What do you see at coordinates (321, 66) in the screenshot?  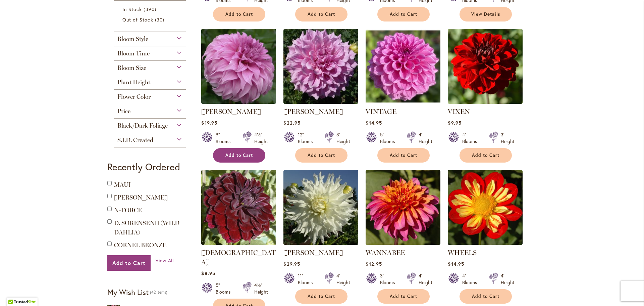 I see `img: Vera Seyfang` at bounding box center [321, 66].